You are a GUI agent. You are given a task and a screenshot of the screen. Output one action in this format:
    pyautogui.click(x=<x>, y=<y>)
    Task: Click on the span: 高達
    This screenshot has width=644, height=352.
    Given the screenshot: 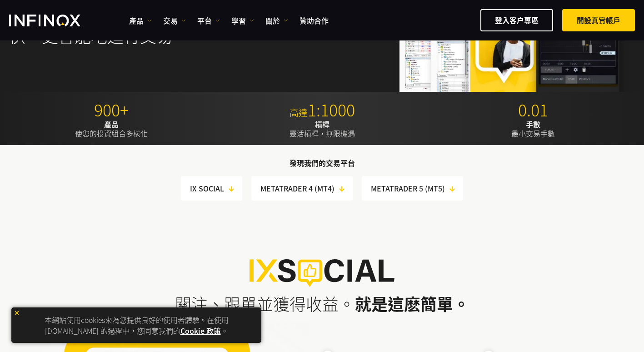 What is the action you would take?
    pyautogui.click(x=299, y=113)
    